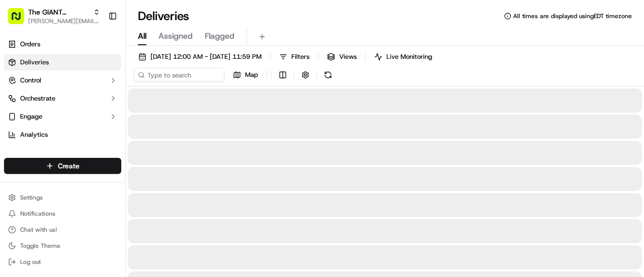  I want to click on h1: Deliveries, so click(163, 16).